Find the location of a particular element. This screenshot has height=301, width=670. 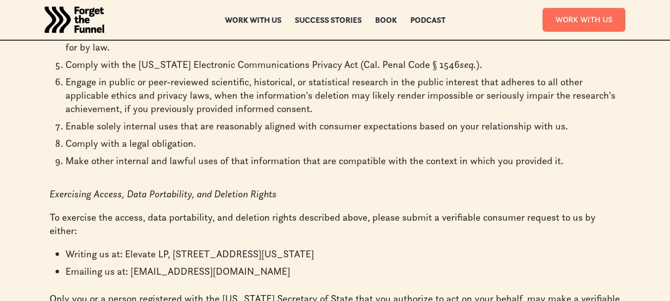

a: Book is located at coordinates (386, 20).